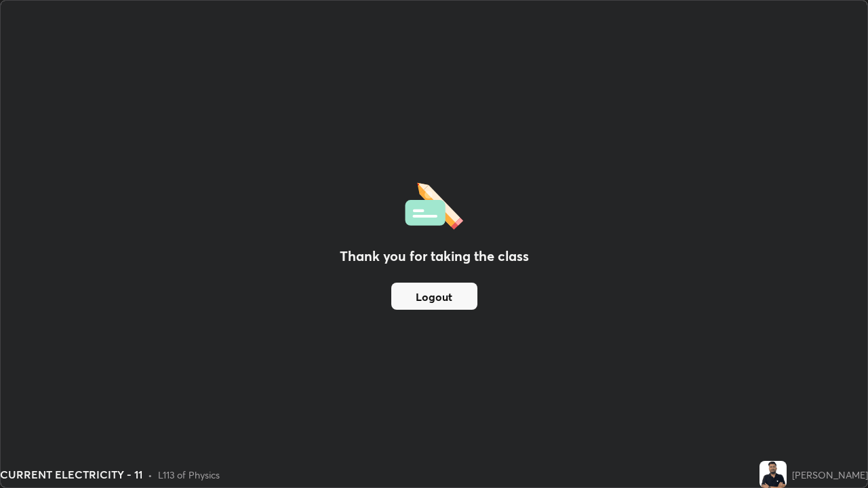  I want to click on img: 8782f5c7b807477aad494b3bf83ebe7f.png, so click(774, 475).